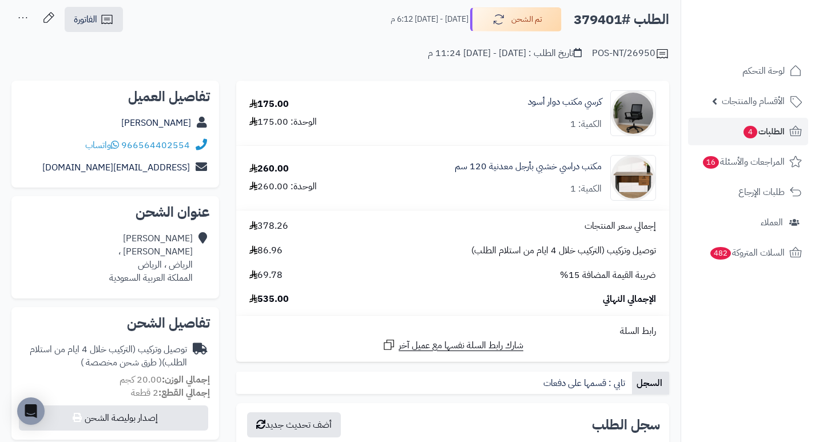  I want to click on span: 535.00, so click(269, 299).